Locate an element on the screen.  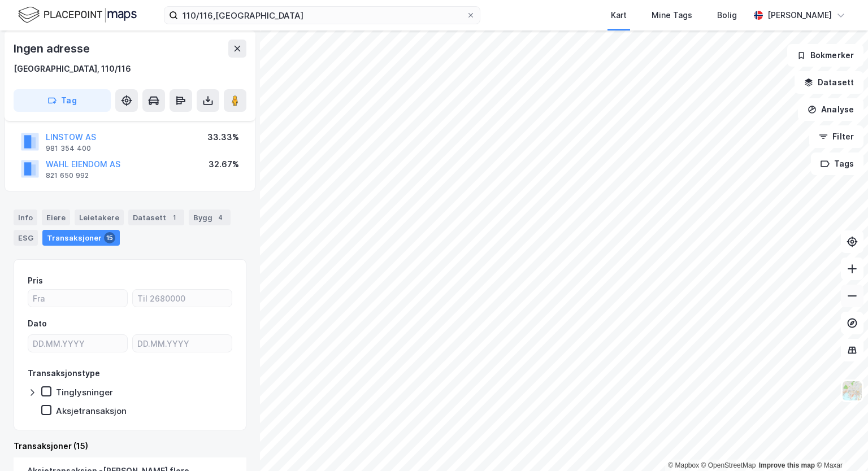
div: Mine Tags is located at coordinates (672, 15).